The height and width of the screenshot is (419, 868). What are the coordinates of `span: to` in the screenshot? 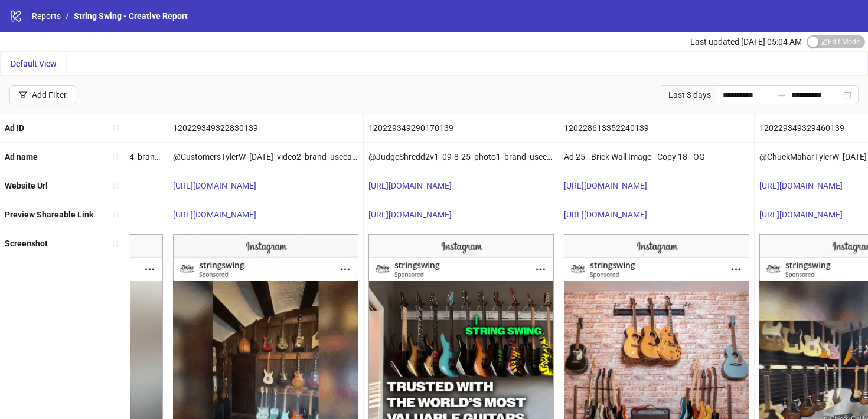 It's located at (782, 95).